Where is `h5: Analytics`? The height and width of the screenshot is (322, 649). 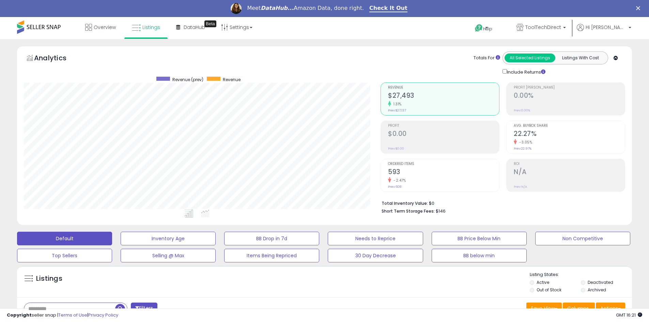 h5: Analytics is located at coordinates (57, 59).